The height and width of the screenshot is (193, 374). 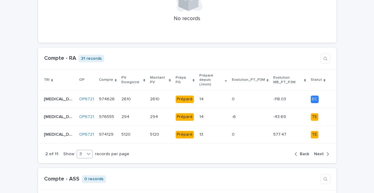 I want to click on p: Statut, so click(x=316, y=80).